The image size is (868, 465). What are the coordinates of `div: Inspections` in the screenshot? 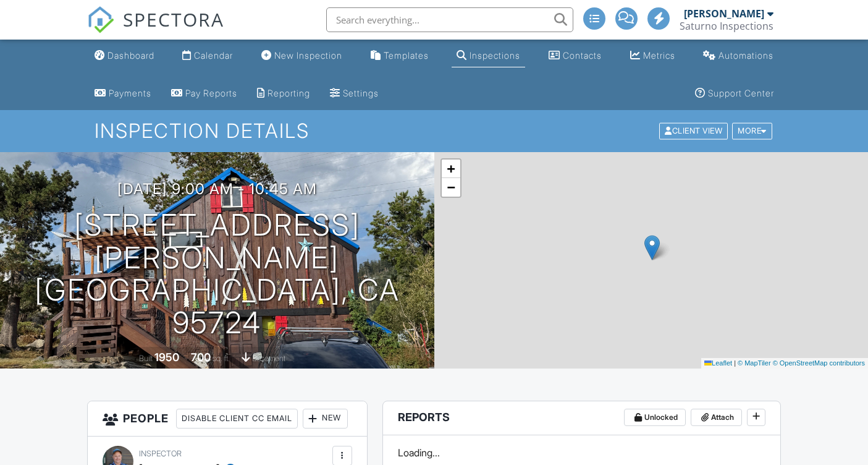 It's located at (495, 55).